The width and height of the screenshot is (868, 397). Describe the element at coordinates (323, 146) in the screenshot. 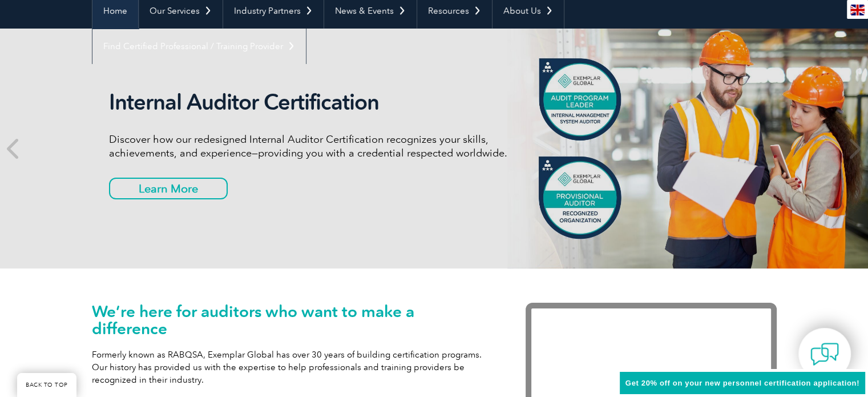

I see `p: Discover how our redesigned Internal Auditor Certification recognizes your skills, achievements, ...` at that location.